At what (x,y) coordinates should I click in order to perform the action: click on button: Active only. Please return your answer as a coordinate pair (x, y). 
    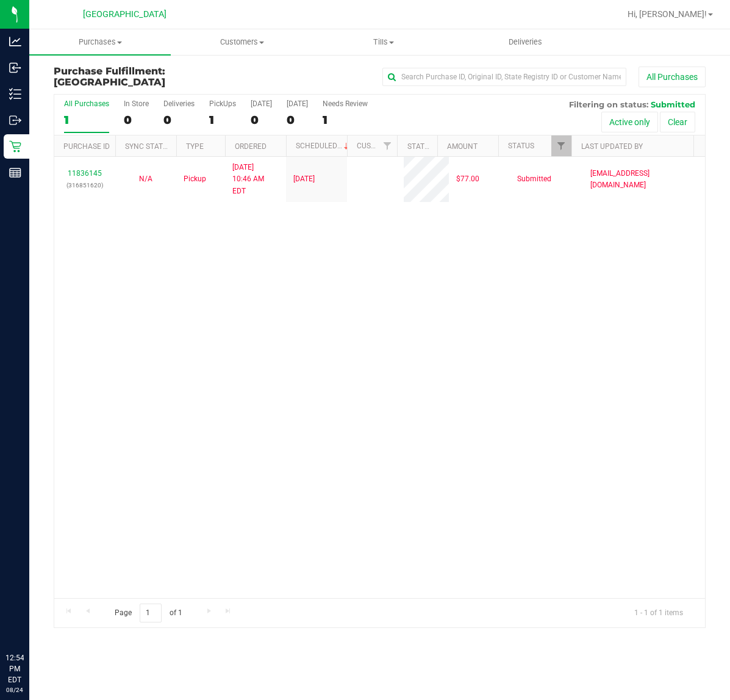
    Looking at the image, I should click on (630, 122).